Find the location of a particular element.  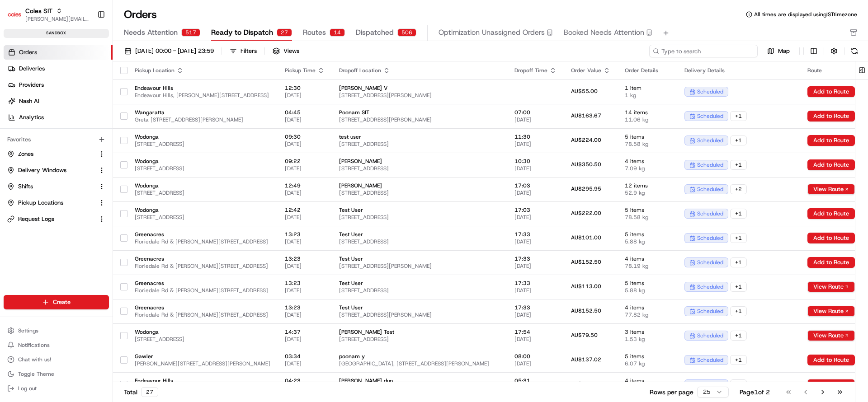

span: Routes is located at coordinates (314, 32).